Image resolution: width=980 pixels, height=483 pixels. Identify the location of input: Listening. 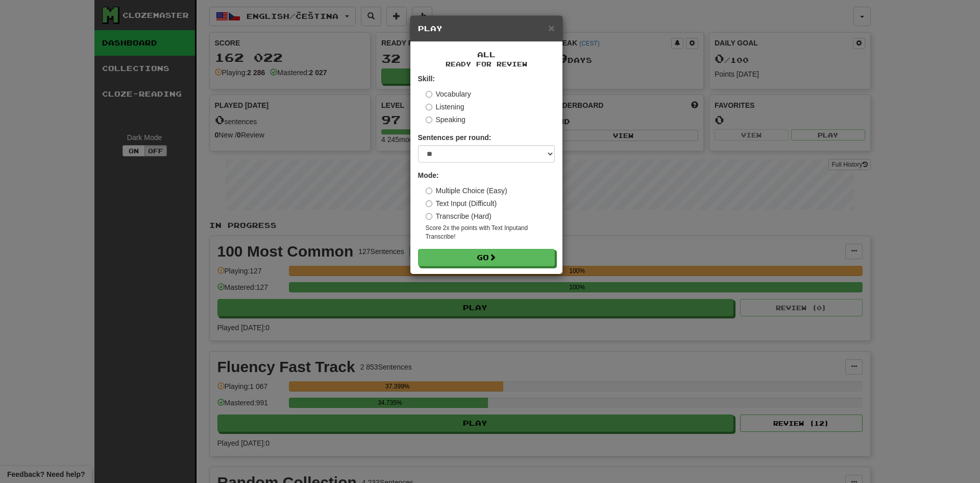
(429, 107).